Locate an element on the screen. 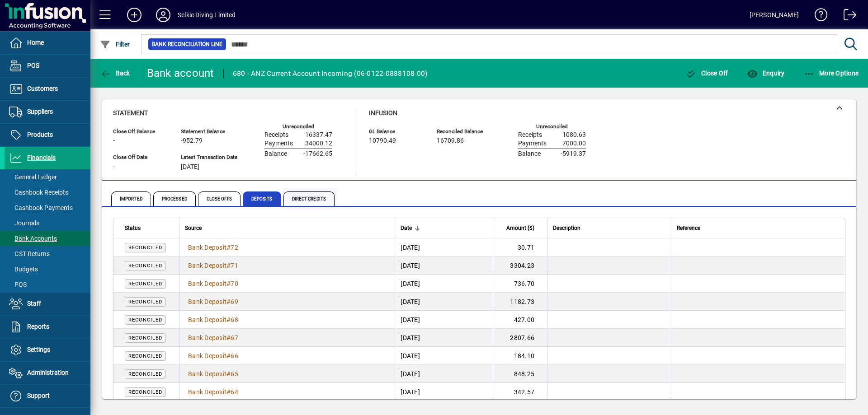 The image size is (868, 415). a: Bank Deposit#66 is located at coordinates (213, 356).